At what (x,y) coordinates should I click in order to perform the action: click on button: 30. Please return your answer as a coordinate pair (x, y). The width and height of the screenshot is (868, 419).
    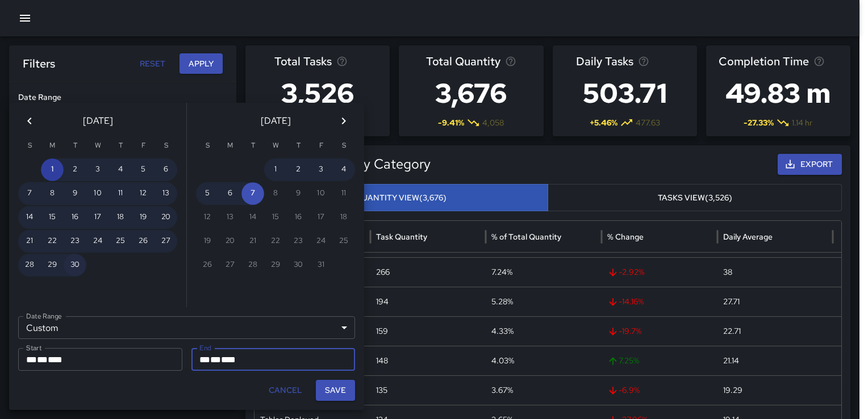
    Looking at the image, I should click on (75, 265).